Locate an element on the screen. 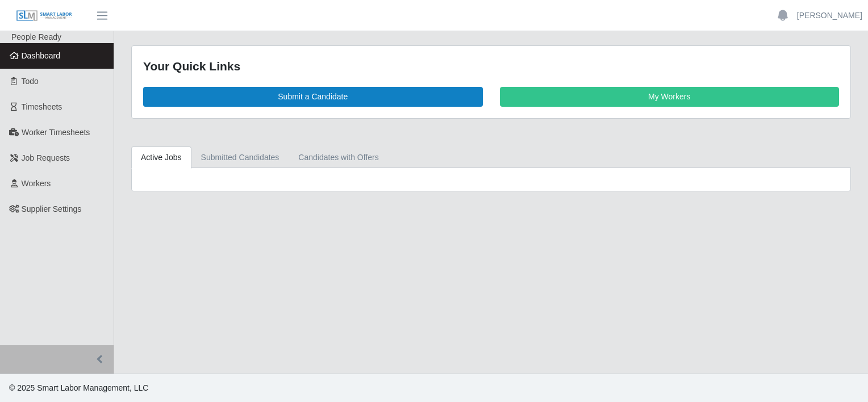 This screenshot has height=402, width=868. span: Workers is located at coordinates (37, 183).